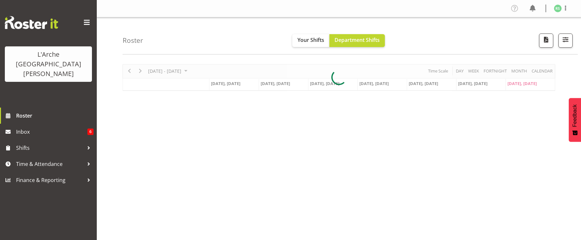  What do you see at coordinates (50, 164) in the screenshot?
I see `span: Time & Attendance` at bounding box center [50, 164].